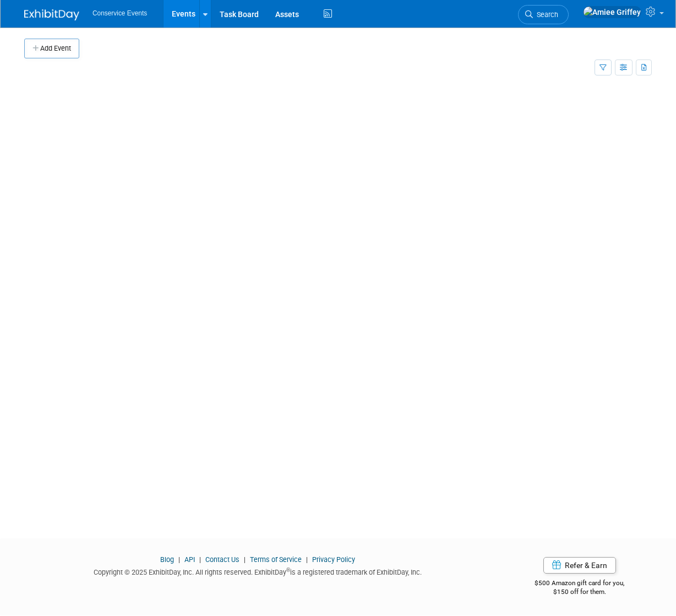  I want to click on a: Privacy Policy, so click(333, 559).